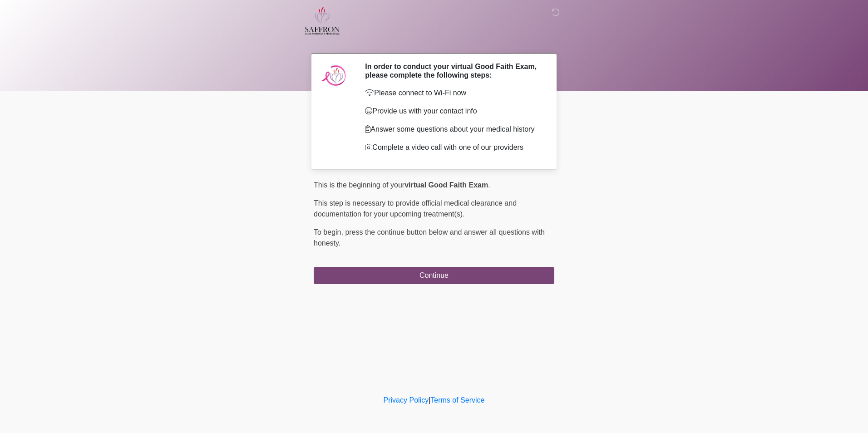  What do you see at coordinates (429, 237) in the screenshot?
I see `span: press the continue button below and answer all questions with honesty.` at bounding box center [429, 237].